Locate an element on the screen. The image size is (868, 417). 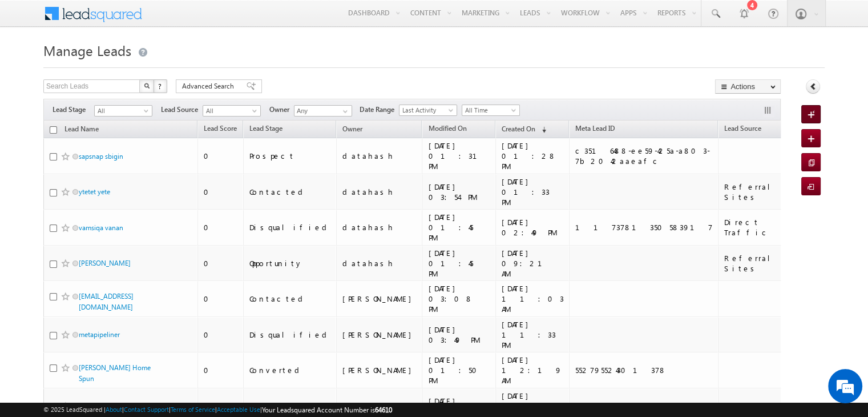
div: Minimize live chat window is located at coordinates (201, 20).